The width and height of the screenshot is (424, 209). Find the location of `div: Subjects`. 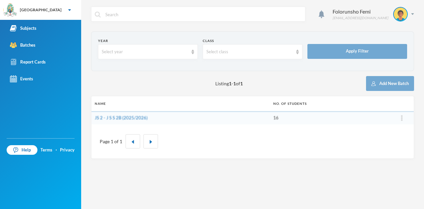

div: Subjects is located at coordinates (23, 28).